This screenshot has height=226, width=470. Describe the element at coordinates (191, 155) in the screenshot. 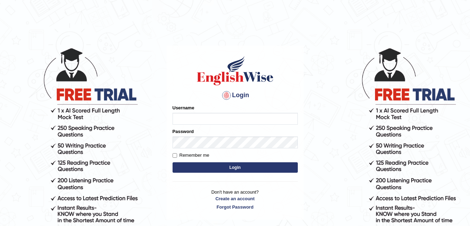

I see `label: Remember me` at that location.